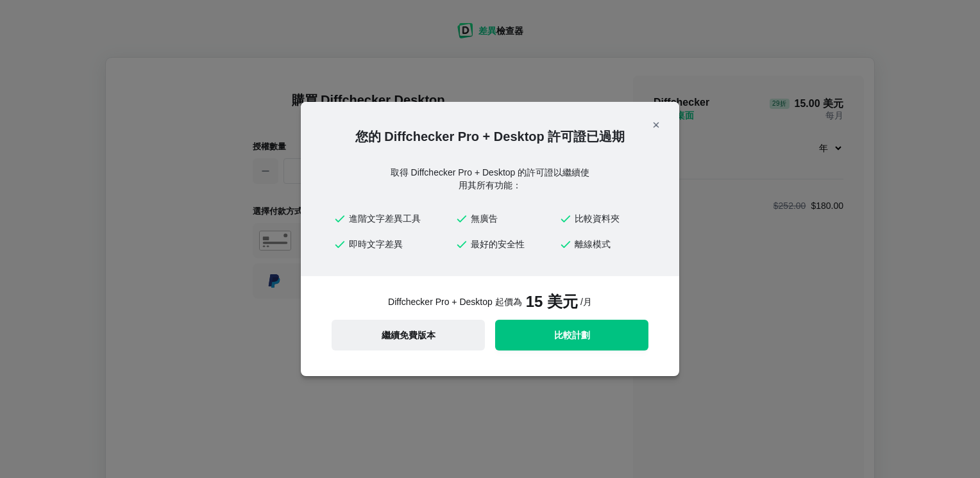 The width and height of the screenshot is (980, 478). I want to click on span: /月, so click(586, 302).